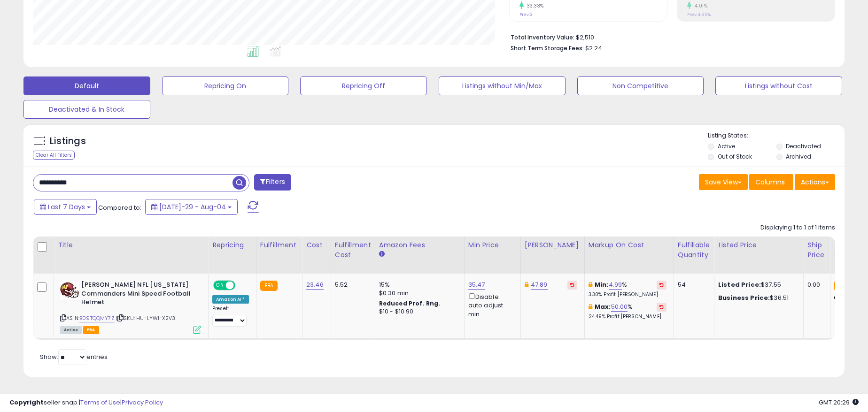 The image size is (868, 412). What do you see at coordinates (351, 285) in the screenshot?
I see `div: 5.52` at bounding box center [351, 285].